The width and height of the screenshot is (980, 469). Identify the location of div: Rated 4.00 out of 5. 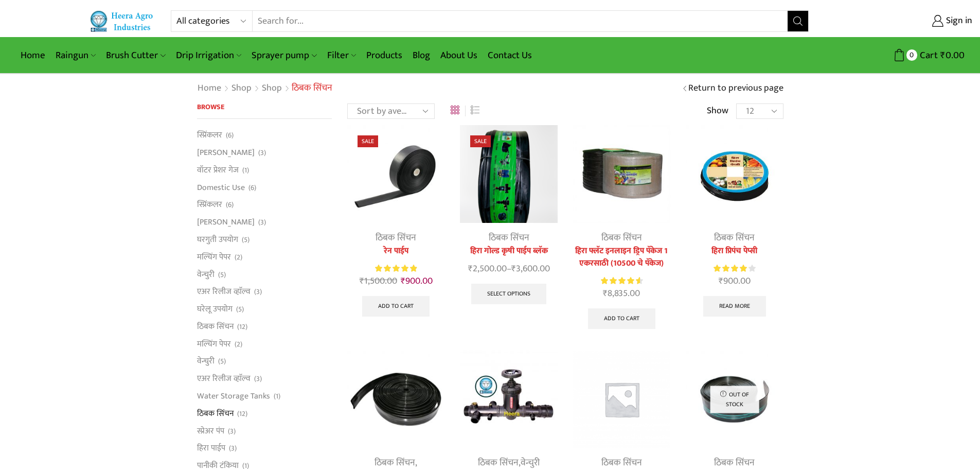
(734, 269).